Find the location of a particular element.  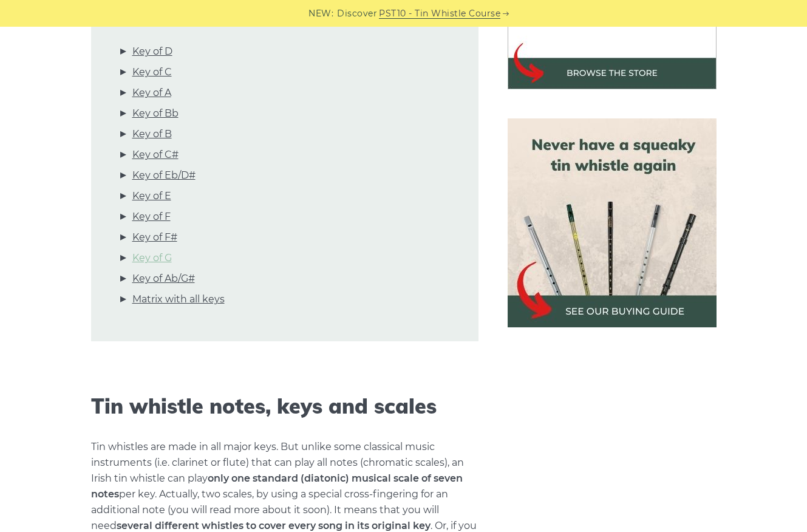

a: Key of C is located at coordinates (152, 72).